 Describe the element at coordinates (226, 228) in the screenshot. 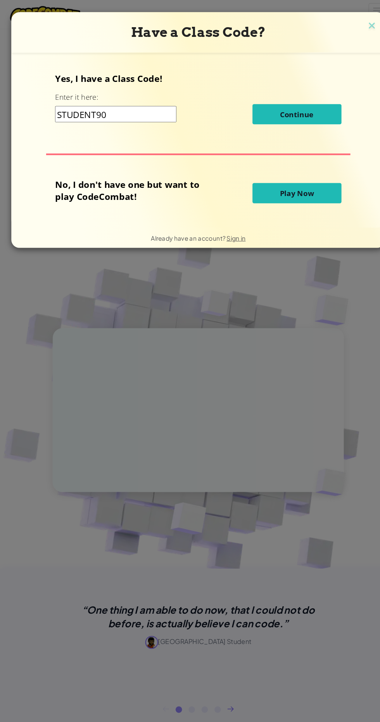

I see `span: Sign in` at that location.